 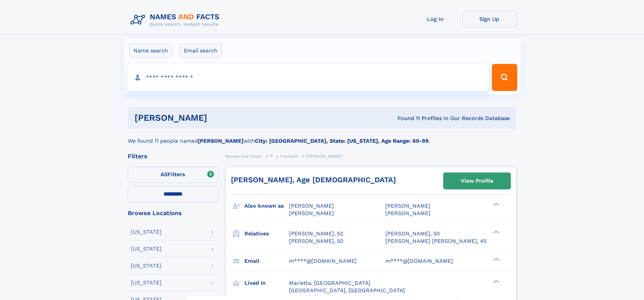 What do you see at coordinates (322, 137) in the screenshot?
I see `div: We found 11 people named with .` at bounding box center [322, 137].